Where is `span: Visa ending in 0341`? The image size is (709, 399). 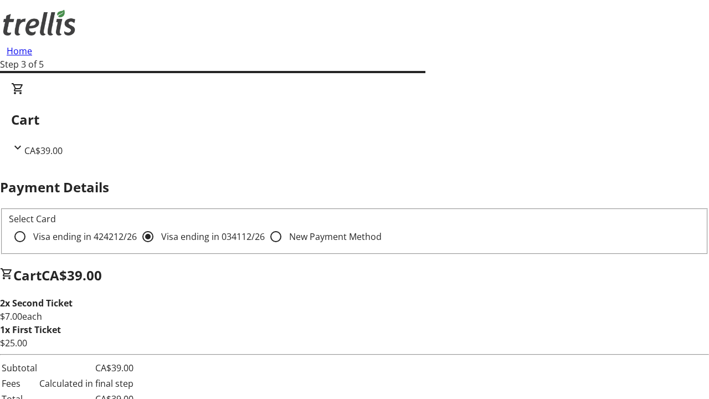
span: Visa ending in 0341 is located at coordinates (213, 236).